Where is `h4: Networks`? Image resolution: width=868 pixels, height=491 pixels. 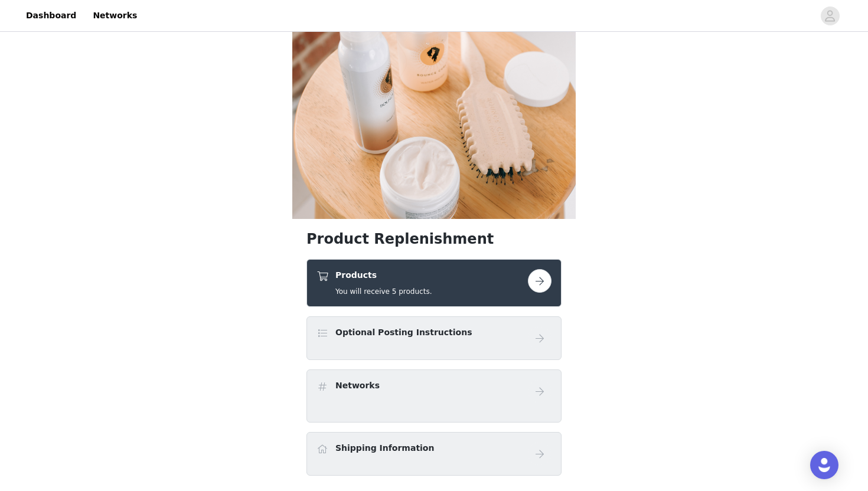 h4: Networks is located at coordinates (357, 386).